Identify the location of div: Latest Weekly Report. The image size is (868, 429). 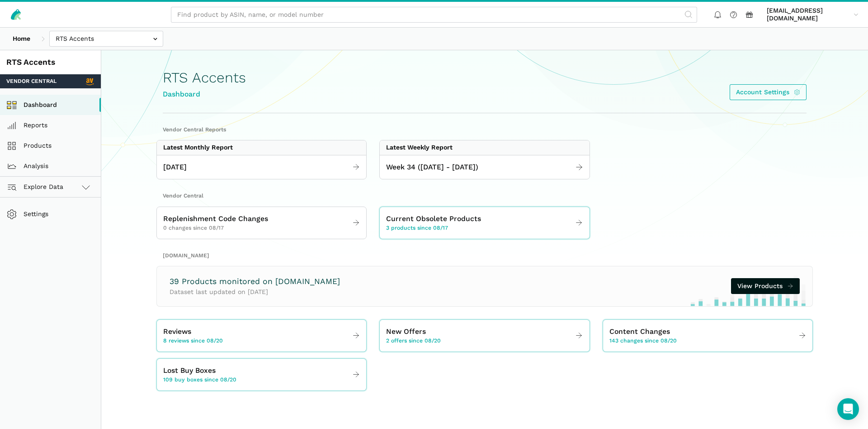
(419, 147).